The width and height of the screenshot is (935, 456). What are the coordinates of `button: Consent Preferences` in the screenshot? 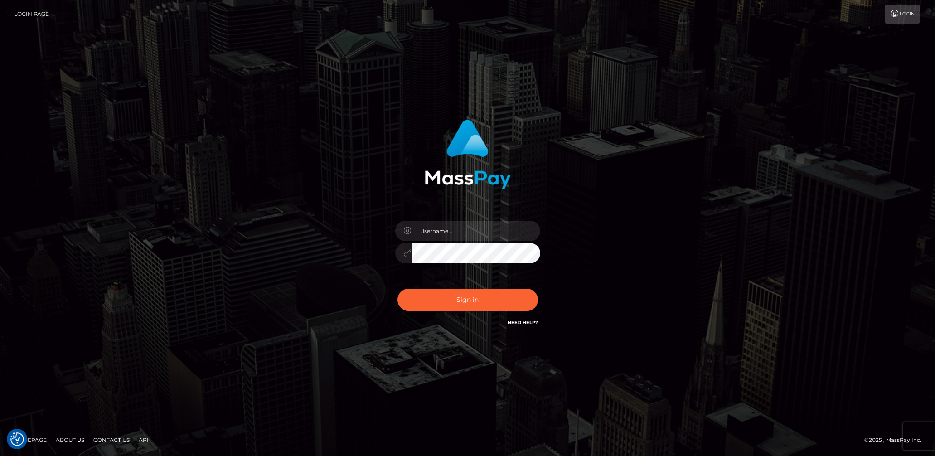 It's located at (17, 439).